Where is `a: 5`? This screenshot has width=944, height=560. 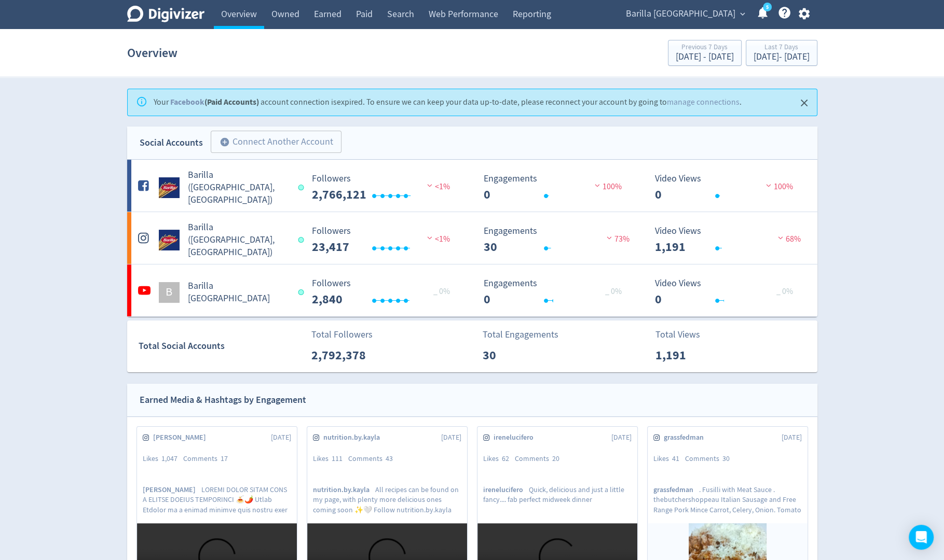
a: 5 is located at coordinates (767, 7).